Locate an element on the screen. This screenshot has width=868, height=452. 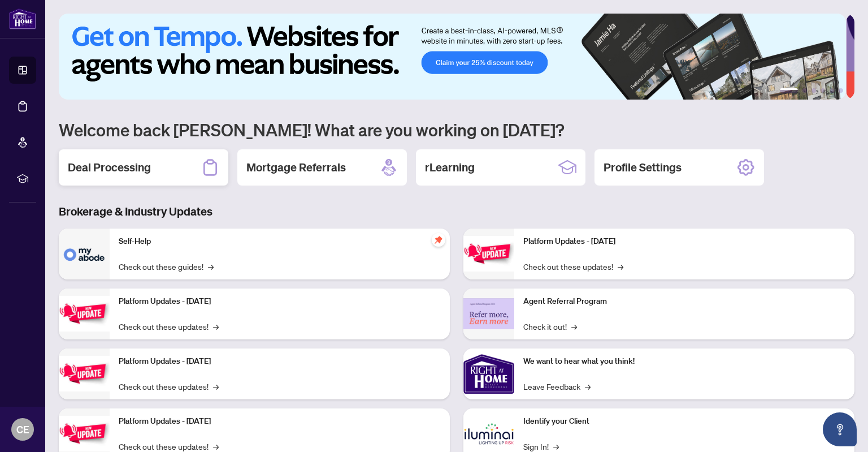
h2: Deal Processing is located at coordinates (109, 168).